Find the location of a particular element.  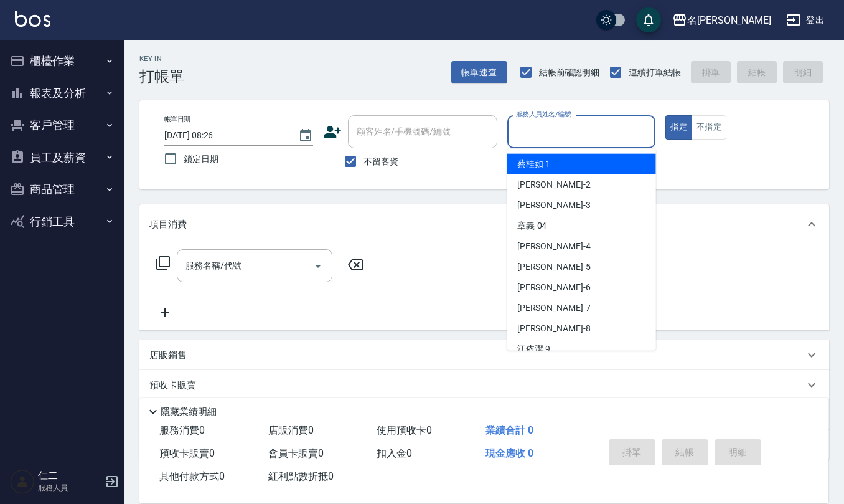

label: 服務人員姓名/編號 is located at coordinates (543, 114).